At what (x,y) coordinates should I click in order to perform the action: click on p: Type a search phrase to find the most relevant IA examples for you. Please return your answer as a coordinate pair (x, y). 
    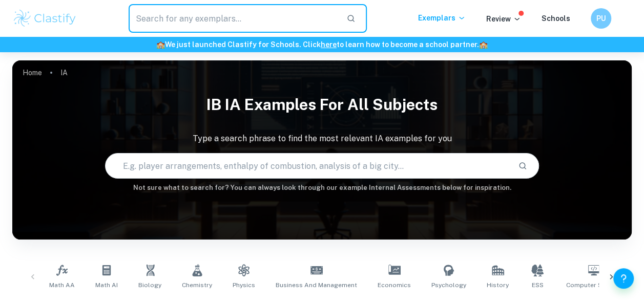
    Looking at the image, I should click on (322, 139).